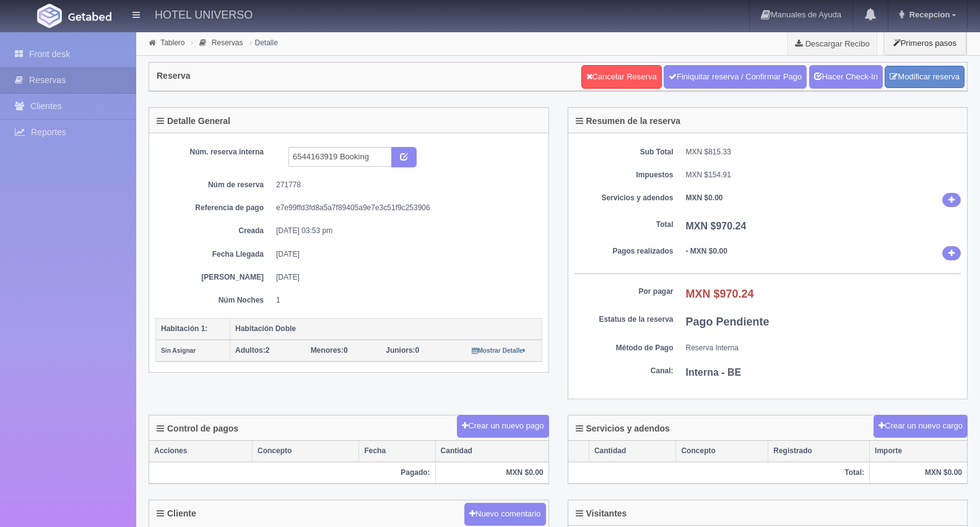 This screenshot has width=980, height=527. What do you see at coordinates (503, 425) in the screenshot?
I see `button: Crear un nuevo pago` at bounding box center [503, 425].